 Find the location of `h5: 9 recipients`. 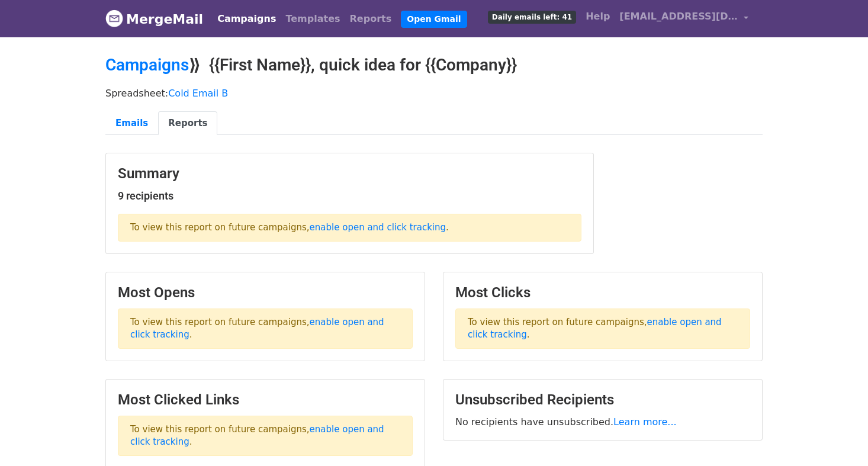

h5: 9 recipients is located at coordinates (350, 196).